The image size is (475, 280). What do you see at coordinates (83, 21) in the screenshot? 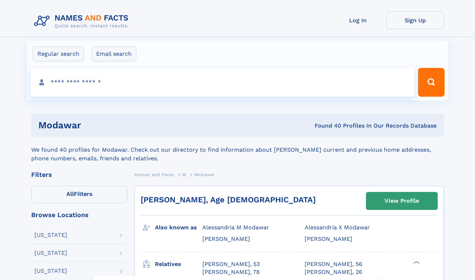
I see `img: Logo Names and Facts` at bounding box center [83, 21].